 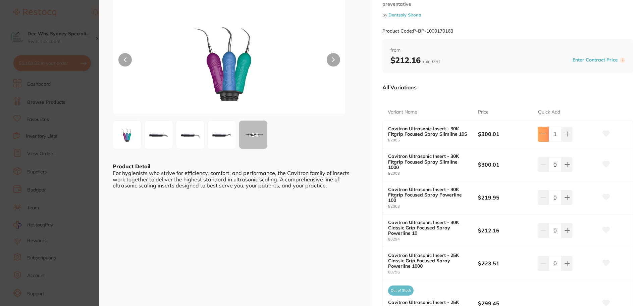 I want to click on small: preventative, so click(x=508, y=4).